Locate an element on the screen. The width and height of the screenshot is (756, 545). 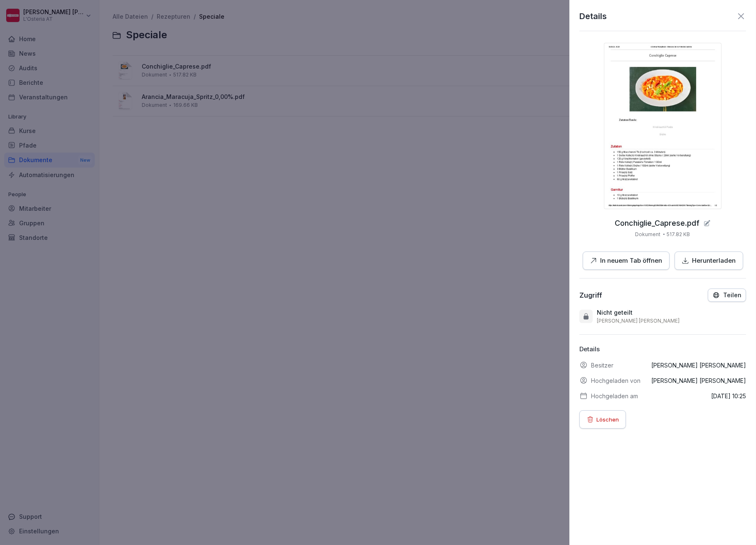
p: Hochgeladen von is located at coordinates (616, 381).